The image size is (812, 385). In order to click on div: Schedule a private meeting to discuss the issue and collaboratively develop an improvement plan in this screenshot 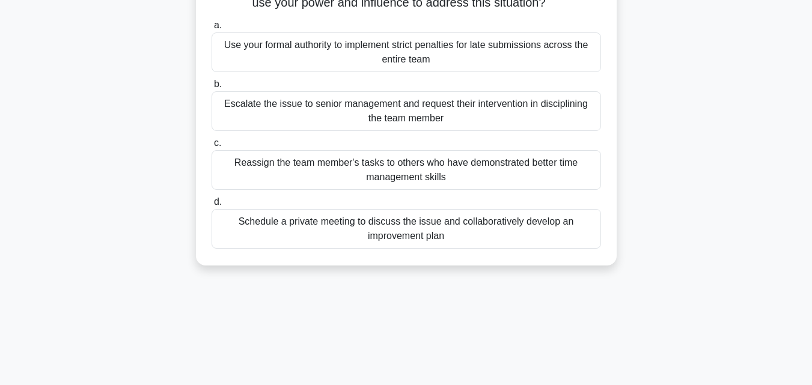, I will do `click(406, 229)`.